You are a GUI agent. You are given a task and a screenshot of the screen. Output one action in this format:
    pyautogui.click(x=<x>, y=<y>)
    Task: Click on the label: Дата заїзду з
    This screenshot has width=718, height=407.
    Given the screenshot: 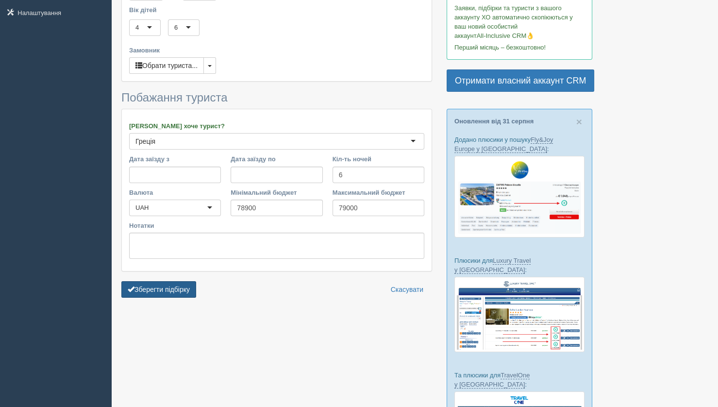 What is the action you would take?
    pyautogui.click(x=175, y=159)
    